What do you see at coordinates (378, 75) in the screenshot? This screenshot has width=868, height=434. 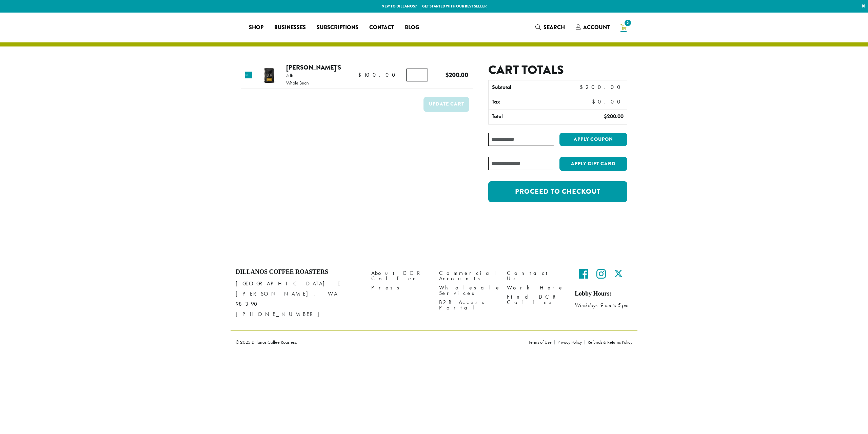 I see `bdi: 100.00` at bounding box center [378, 75].